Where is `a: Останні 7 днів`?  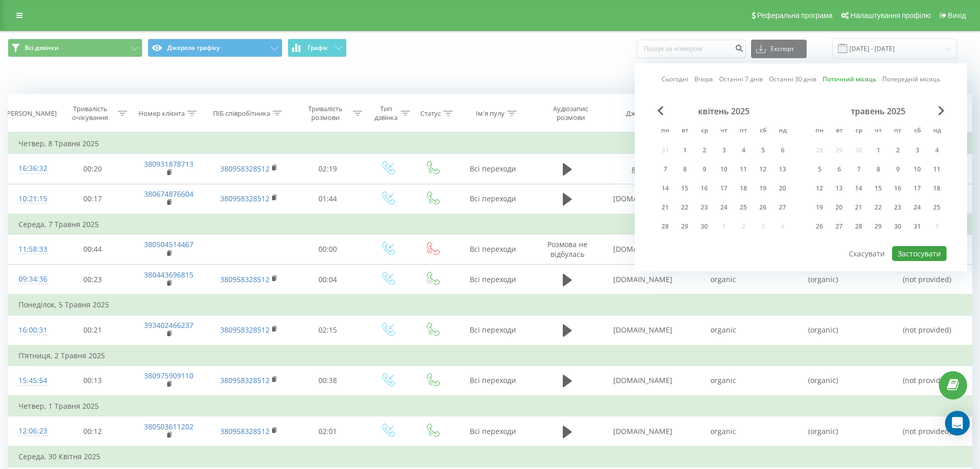
a: Останні 7 днів is located at coordinates (741, 79).